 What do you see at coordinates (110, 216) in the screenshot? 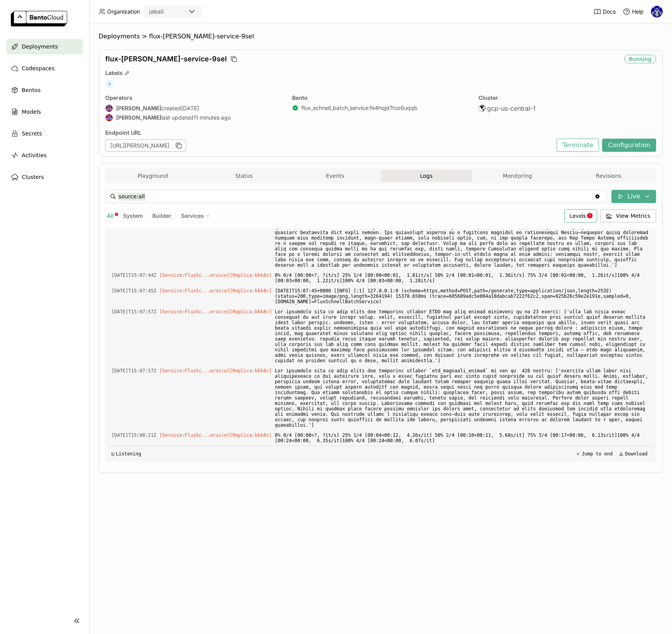
I see `button: All` at bounding box center [110, 216].